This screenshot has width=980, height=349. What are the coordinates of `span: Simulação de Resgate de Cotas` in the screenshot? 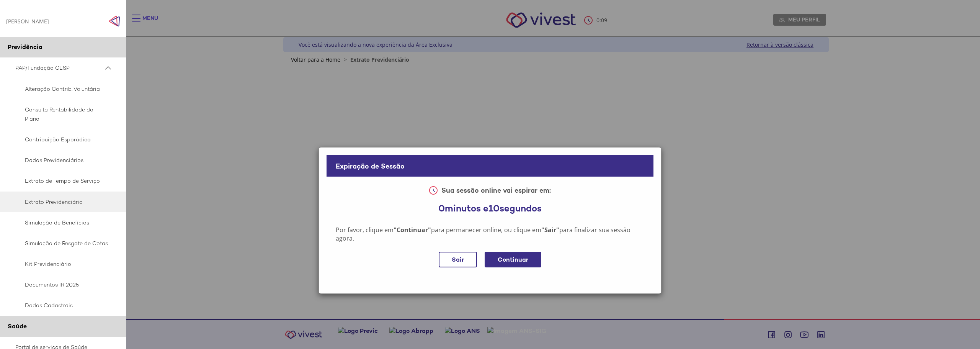 It's located at (62, 243).